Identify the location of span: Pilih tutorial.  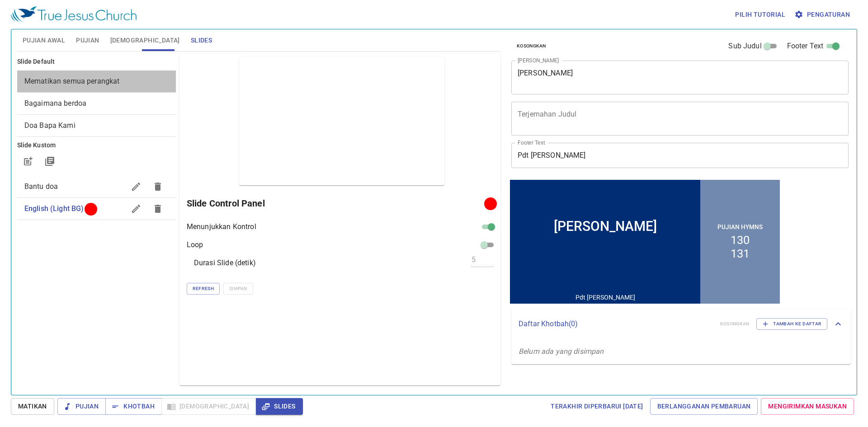
(759, 14).